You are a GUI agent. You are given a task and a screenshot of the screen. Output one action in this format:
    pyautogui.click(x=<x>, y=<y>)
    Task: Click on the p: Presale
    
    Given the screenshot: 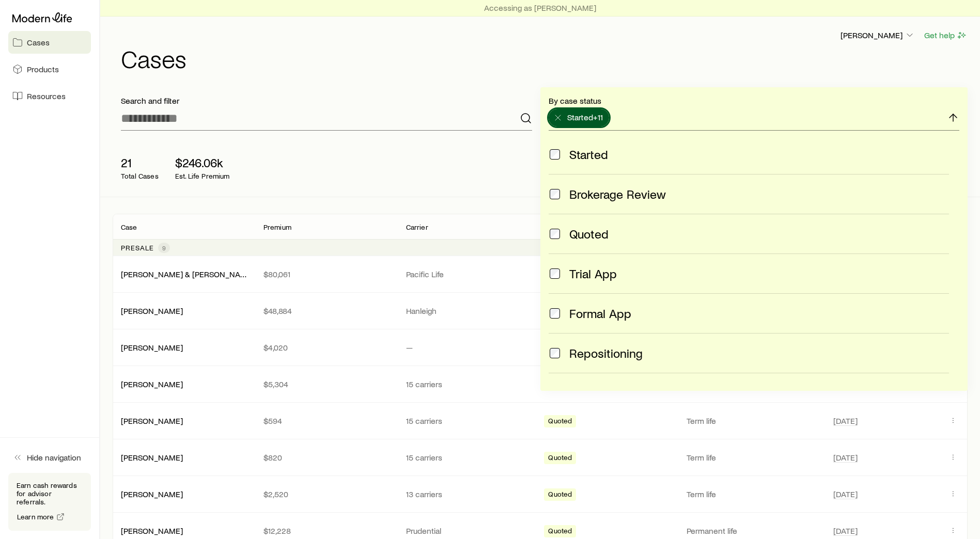 What is the action you would take?
    pyautogui.click(x=137, y=248)
    